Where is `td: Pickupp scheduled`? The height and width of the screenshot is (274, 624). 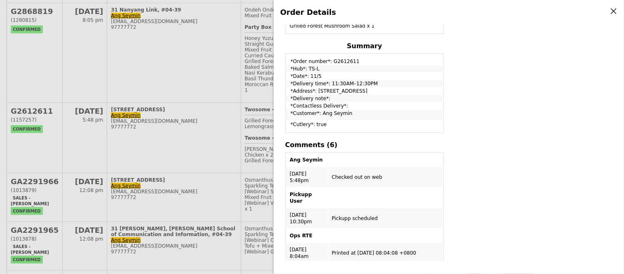
td: Pickupp scheduled is located at coordinates (385, 218).